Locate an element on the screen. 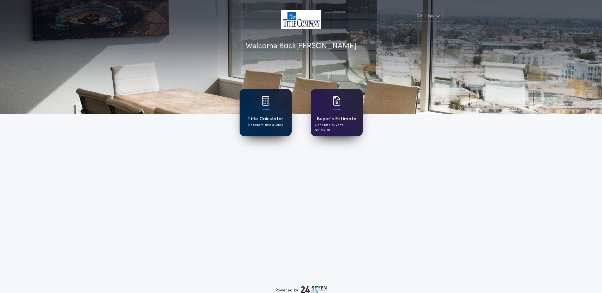 This screenshot has width=602, height=293. h1: Buyer's Estimate is located at coordinates (337, 119).